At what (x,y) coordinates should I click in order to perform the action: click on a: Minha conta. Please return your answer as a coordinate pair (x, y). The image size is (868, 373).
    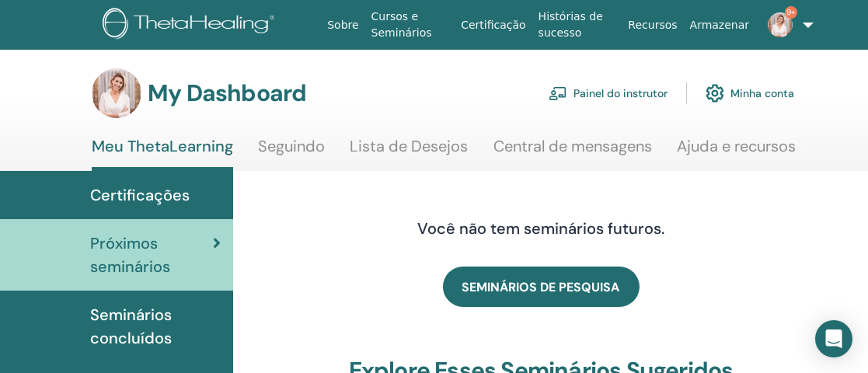
    Looking at the image, I should click on (750, 93).